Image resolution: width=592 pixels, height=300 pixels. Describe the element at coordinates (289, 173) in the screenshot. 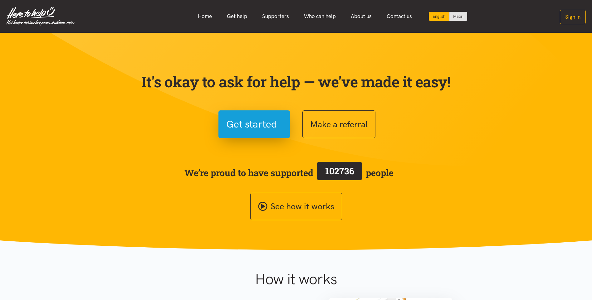

I see `span: We’re proud to have supported people` at that location.